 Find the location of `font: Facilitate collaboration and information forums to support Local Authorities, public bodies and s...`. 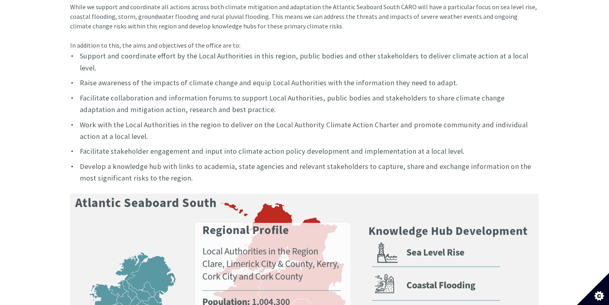

font: Facilitate collaboration and information forums to support Local Authorities, public bodies and s... is located at coordinates (292, 104).